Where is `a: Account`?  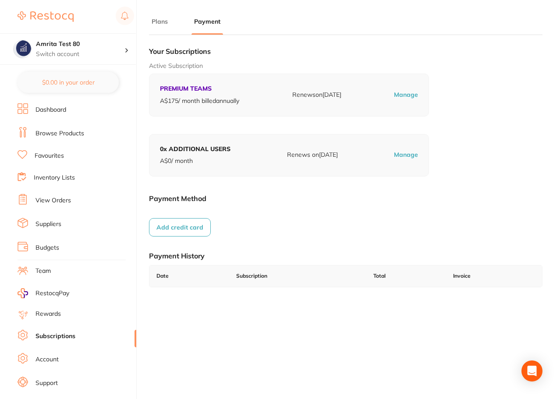
a: Account is located at coordinates (47, 360).